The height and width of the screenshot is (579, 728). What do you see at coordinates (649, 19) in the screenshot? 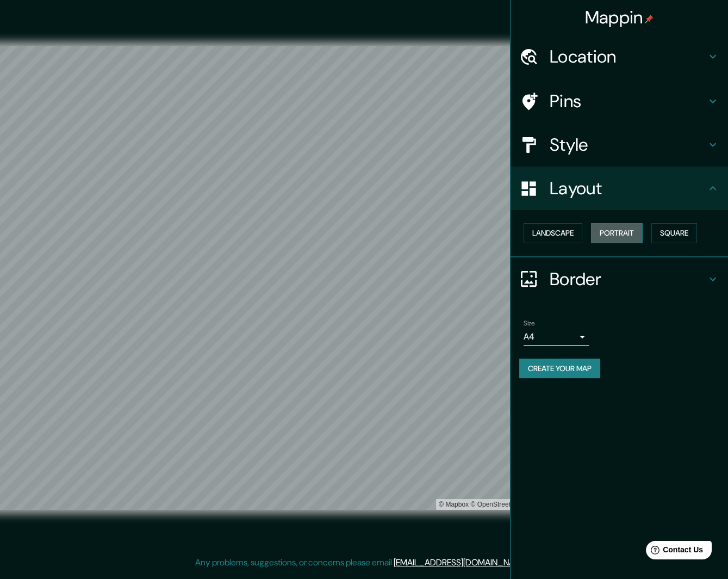
I see `img: pin-icon.png` at bounding box center [649, 19].